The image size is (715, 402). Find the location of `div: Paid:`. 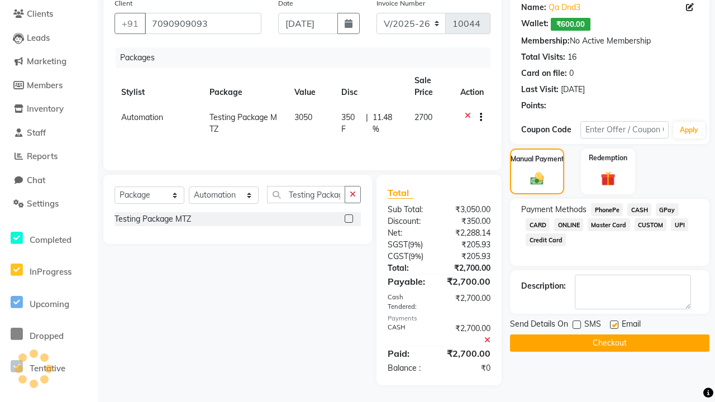

div: Paid: is located at coordinates (409, 353).